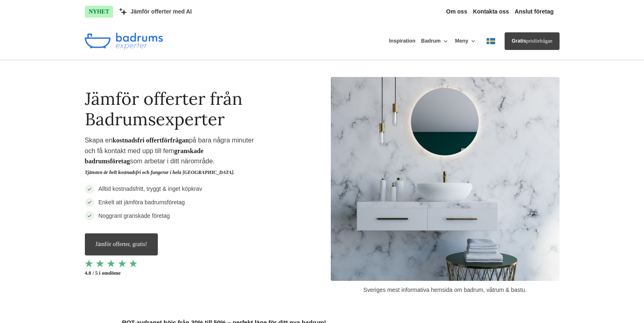  What do you see at coordinates (177, 272) in the screenshot?
I see `strong: 4.8 / 5 i omdöme` at bounding box center [177, 272].